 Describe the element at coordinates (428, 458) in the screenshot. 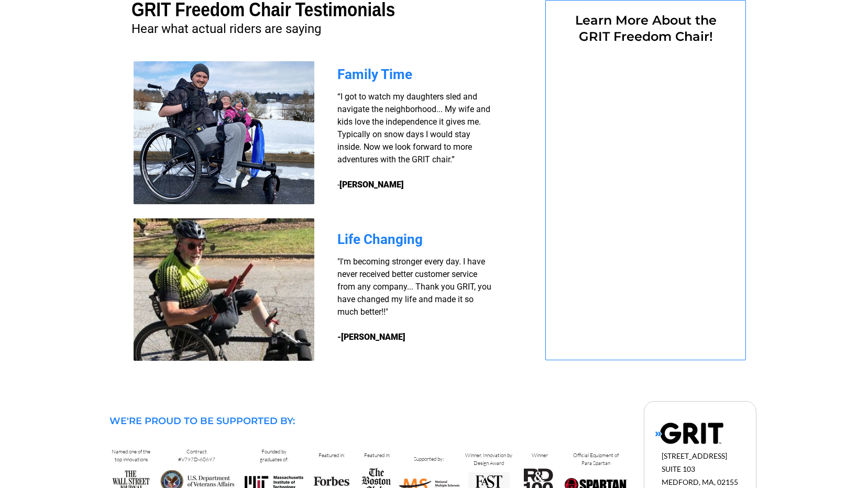

I see `span: Supported by:` at that location.